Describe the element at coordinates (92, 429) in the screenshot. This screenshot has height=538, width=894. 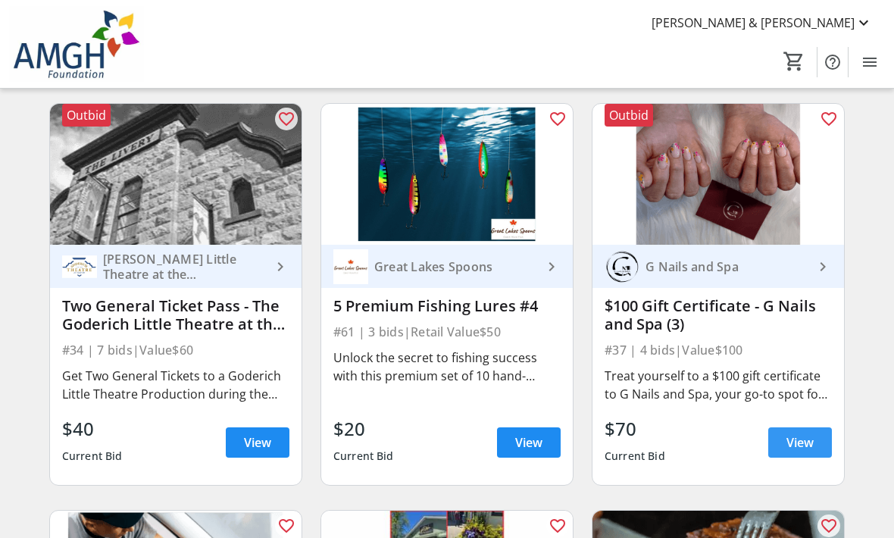
I see `div: $40` at that location.